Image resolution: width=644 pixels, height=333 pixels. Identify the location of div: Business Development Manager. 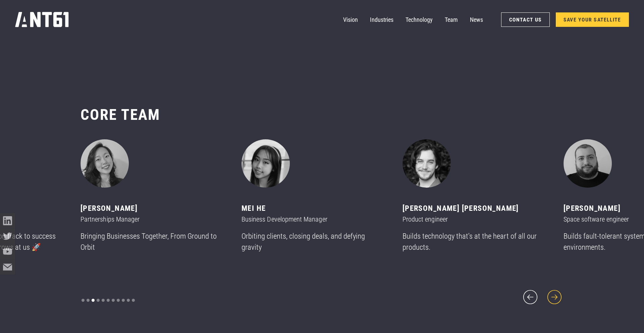
(313, 219).